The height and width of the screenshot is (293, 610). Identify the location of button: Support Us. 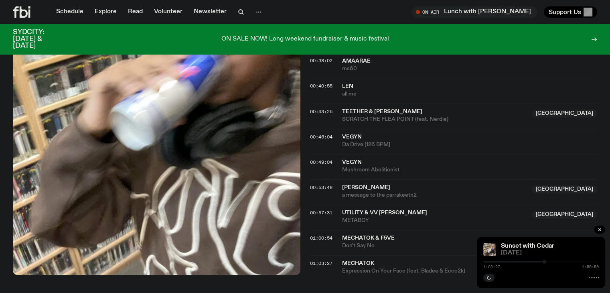
(570, 12).